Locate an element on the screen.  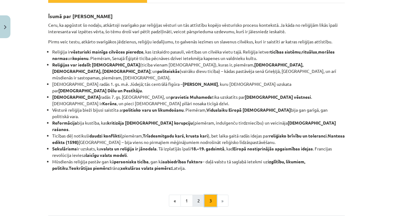
li: Vēsturē reliģija bieži bijusi saistīta ar . Piemēram, bija gan garīgā, gan politiskā vara. is located at coordinates (198, 113).